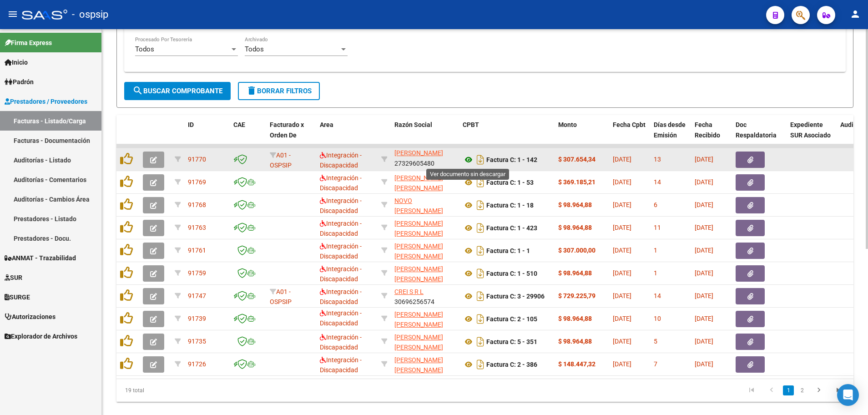 The image size is (868, 415). What do you see at coordinates (425, 182) in the screenshot?
I see `div: 27358897555` at bounding box center [425, 182].